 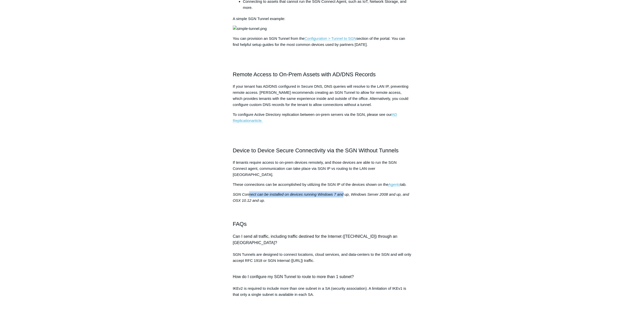 I want to click on span: article., so click(x=257, y=120).